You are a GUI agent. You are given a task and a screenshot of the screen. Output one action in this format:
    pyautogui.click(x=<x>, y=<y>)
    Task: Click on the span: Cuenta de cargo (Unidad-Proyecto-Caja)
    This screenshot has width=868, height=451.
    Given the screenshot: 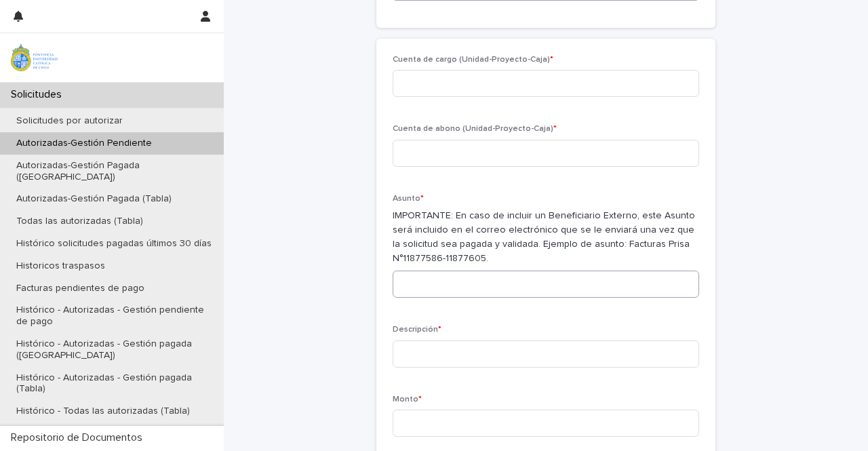 What is the action you would take?
    pyautogui.click(x=472, y=60)
    